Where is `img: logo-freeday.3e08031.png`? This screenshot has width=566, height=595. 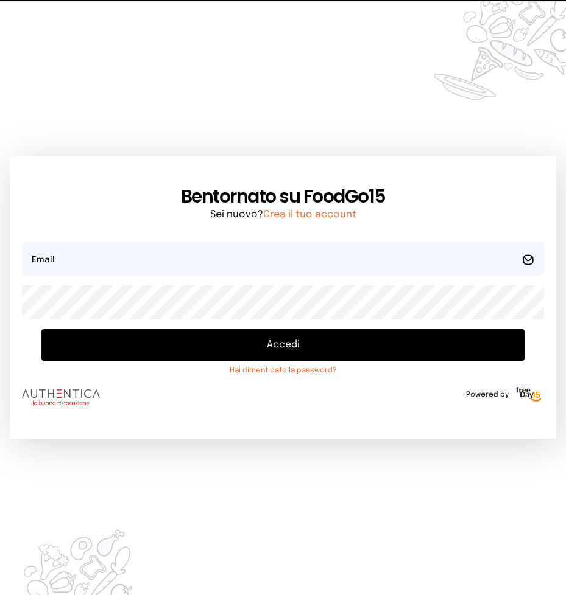
img: logo-freeday.3e08031.png is located at coordinates (528, 395).